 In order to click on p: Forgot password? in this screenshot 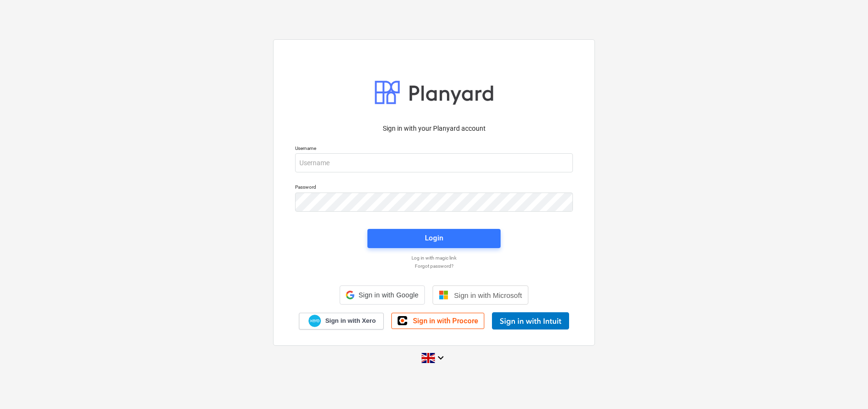, I will do `click(434, 265)`.